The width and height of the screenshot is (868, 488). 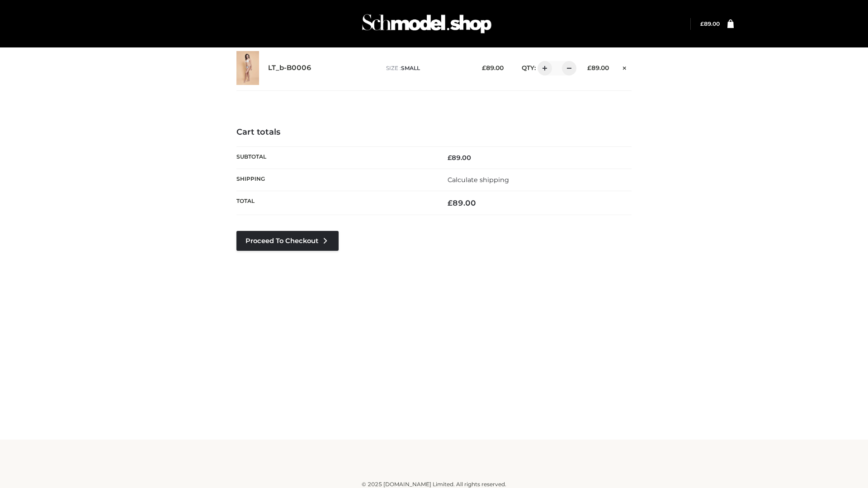 I want to click on img: Schmodel Admin 964, so click(x=427, y=24).